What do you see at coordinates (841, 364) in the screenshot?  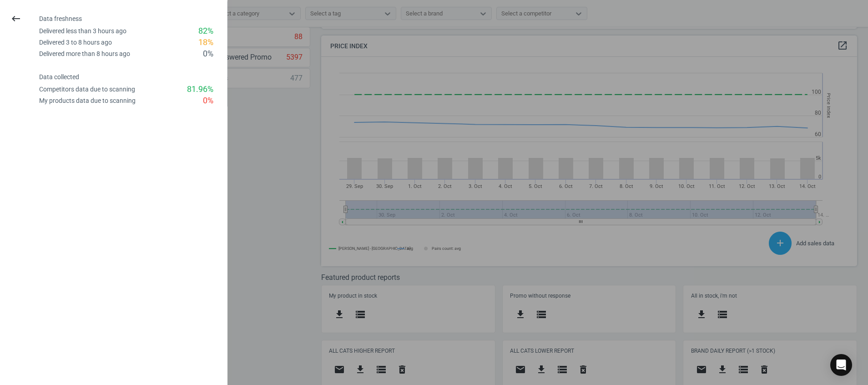 I see `div: Open Intercom Messenger` at bounding box center [841, 364].